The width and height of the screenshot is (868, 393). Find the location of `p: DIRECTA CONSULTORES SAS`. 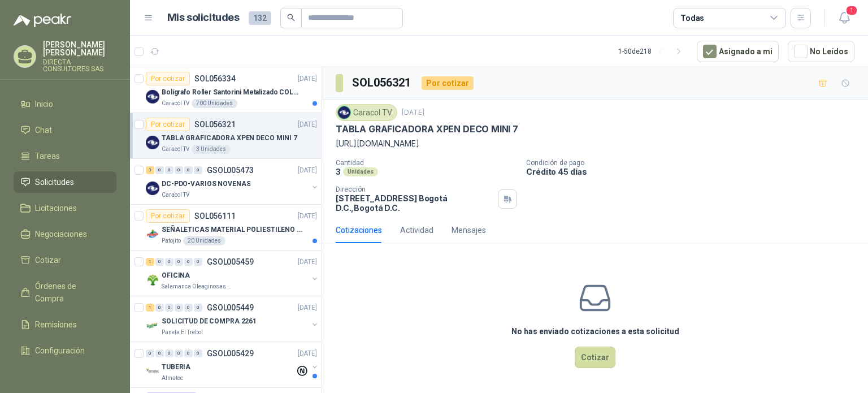

p: DIRECTA CONSULTORES SAS is located at coordinates (80, 66).